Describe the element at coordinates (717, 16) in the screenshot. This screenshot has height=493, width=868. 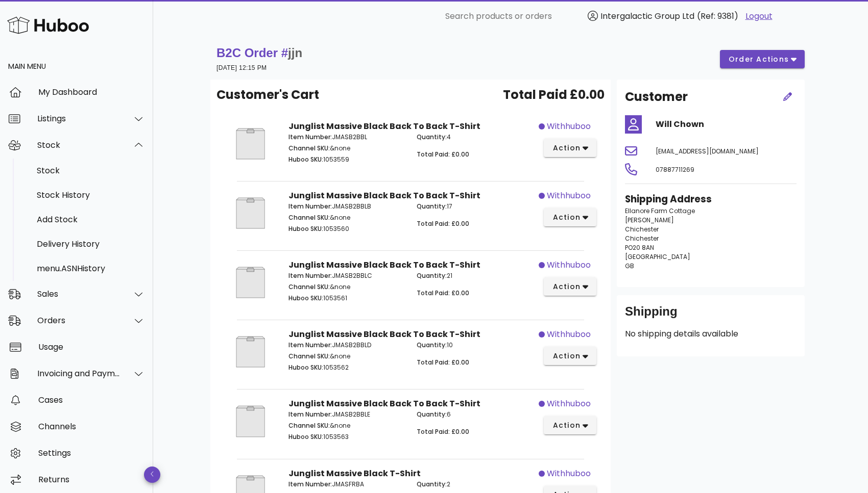
I see `span: (Ref: 9381)` at that location.